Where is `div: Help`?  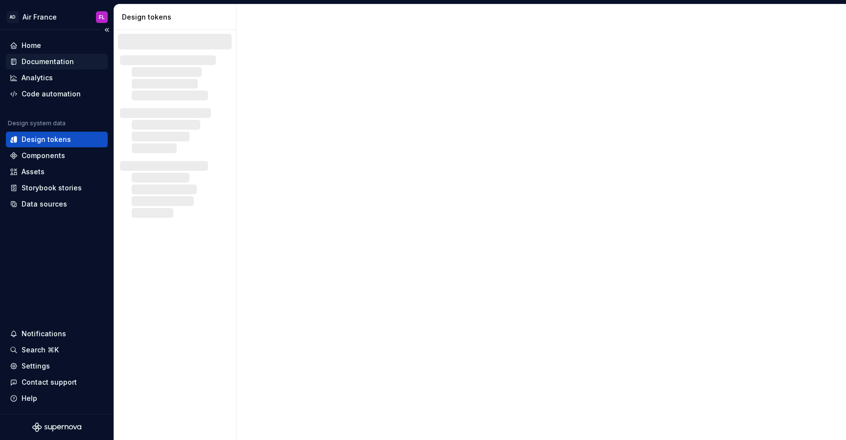
div: Help is located at coordinates (29, 399).